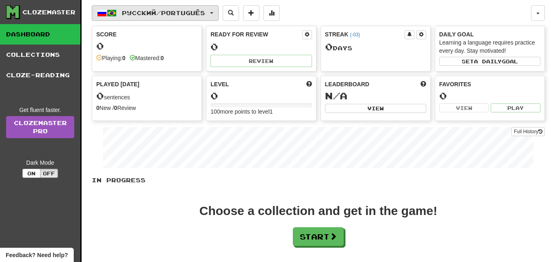 The height and width of the screenshot is (262, 551). I want to click on div: Score, so click(147, 34).